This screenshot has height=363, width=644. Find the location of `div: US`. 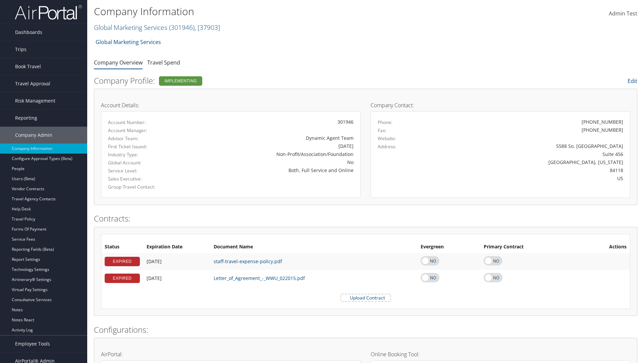

div: US is located at coordinates (533, 178).